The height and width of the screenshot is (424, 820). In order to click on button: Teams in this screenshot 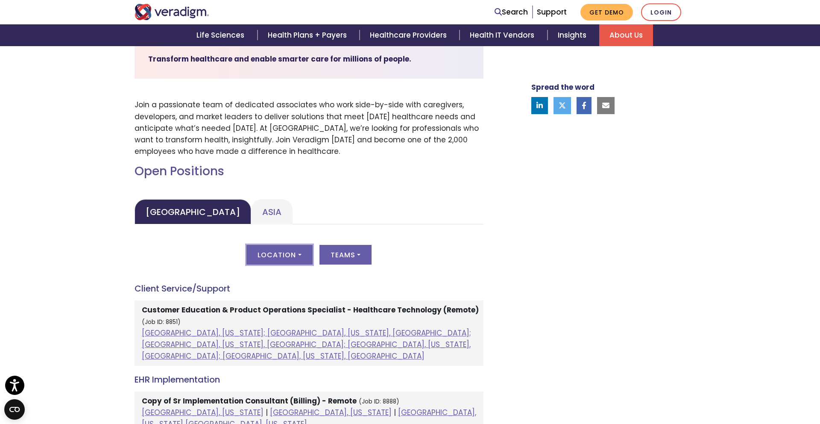, I will do `click(345, 254)`.